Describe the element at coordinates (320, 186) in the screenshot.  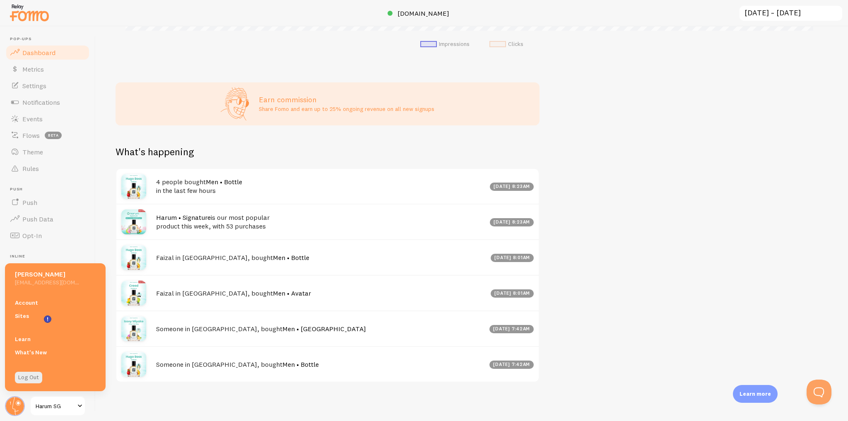
I see `h4: 4 people bought in the last few hours` at that location.